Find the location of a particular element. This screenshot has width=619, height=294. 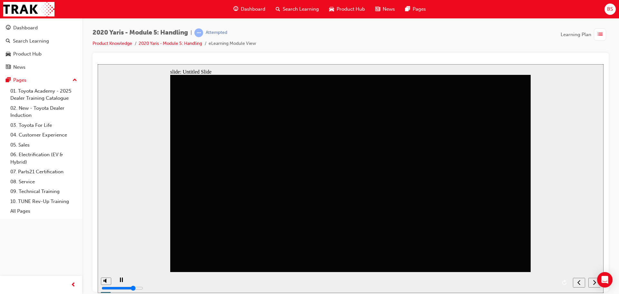

a: car-iconProduct Hub is located at coordinates (347, 9).